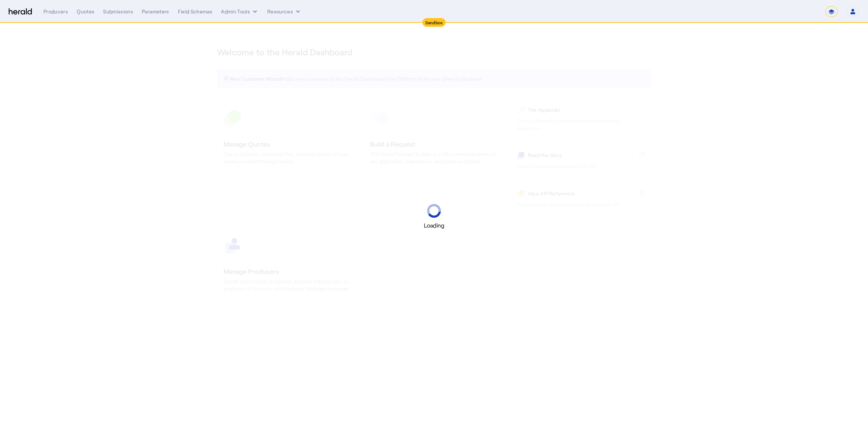  I want to click on button: internal dropdown menu, so click(240, 12).